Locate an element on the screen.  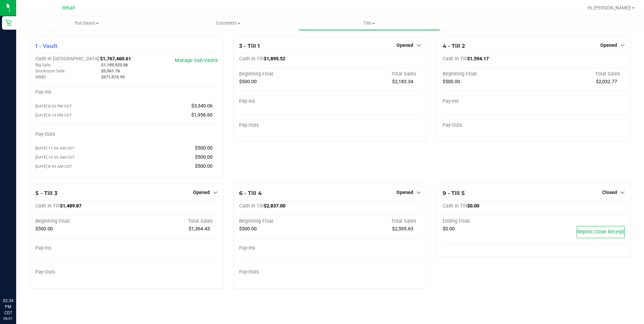
a: Customers is located at coordinates (228, 23).